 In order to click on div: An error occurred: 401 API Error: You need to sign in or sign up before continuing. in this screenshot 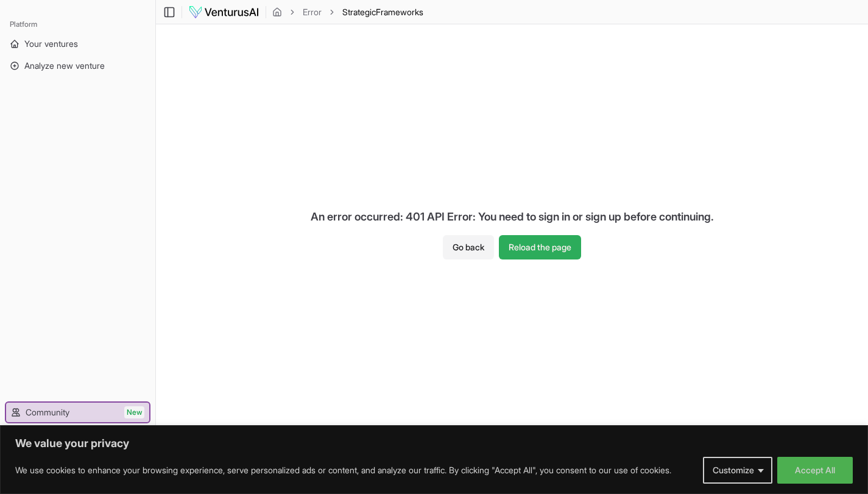, I will do `click(512, 217)`.